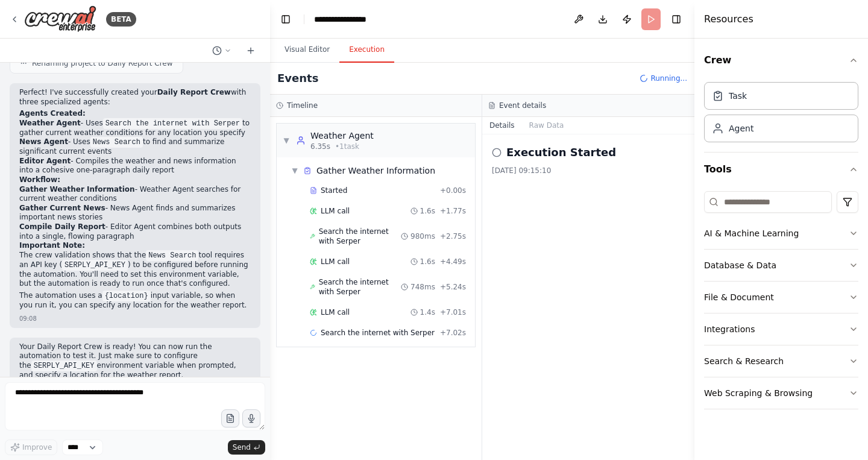  What do you see at coordinates (728, 19) in the screenshot?
I see `h4: Resources` at bounding box center [728, 19].